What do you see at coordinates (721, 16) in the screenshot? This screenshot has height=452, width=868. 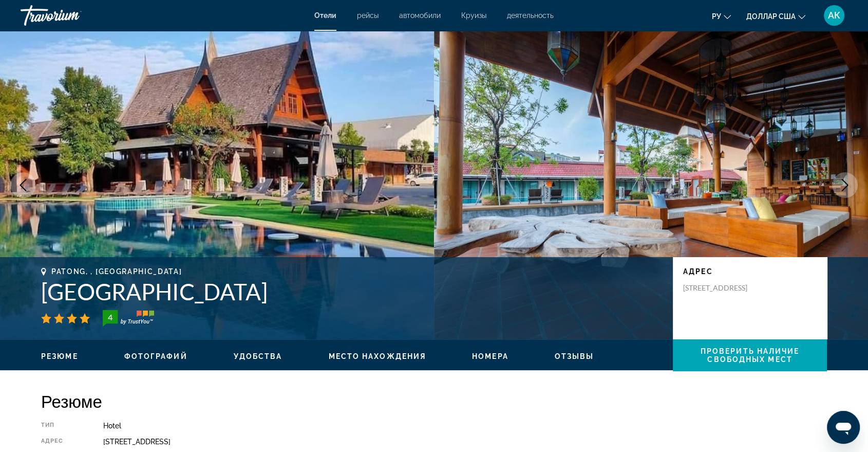 I see `button: Изменить язык` at bounding box center [721, 16].